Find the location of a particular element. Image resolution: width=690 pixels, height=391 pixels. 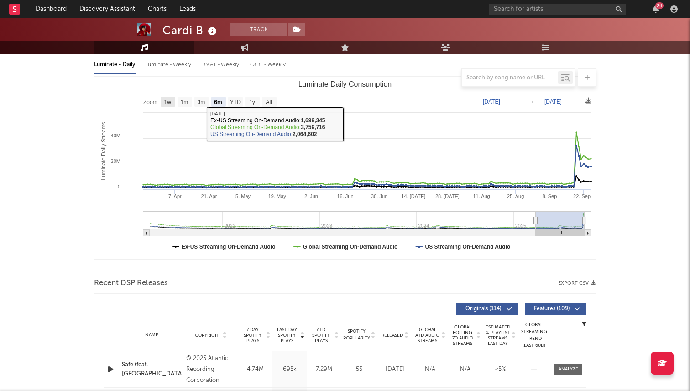

text: YTD is located at coordinates (235, 102).